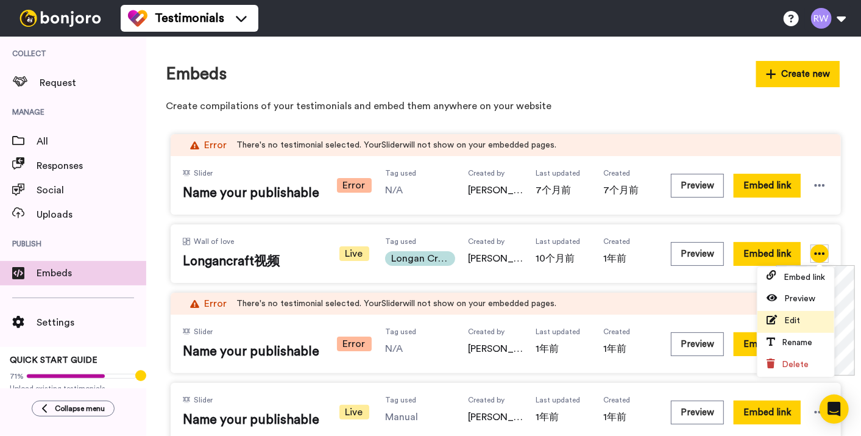  I want to click on span: Longancraft视频, so click(253, 261).